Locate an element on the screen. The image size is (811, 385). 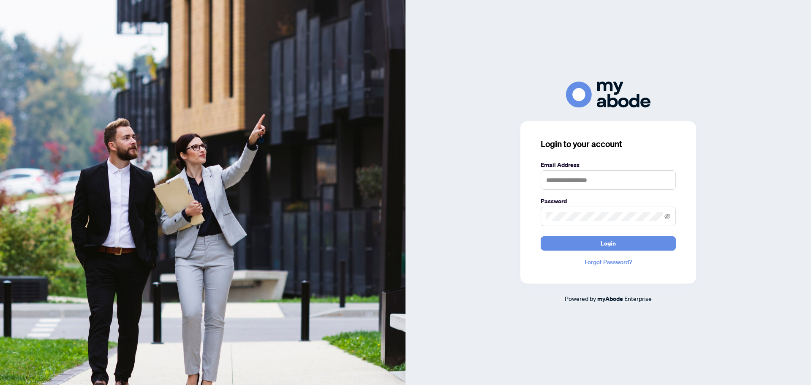
span: Login is located at coordinates (608, 243).